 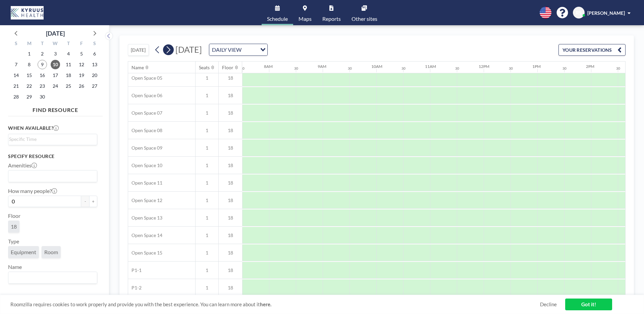 What do you see at coordinates (145, 131) in the screenshot?
I see `span: Open Space 08` at bounding box center [145, 131].